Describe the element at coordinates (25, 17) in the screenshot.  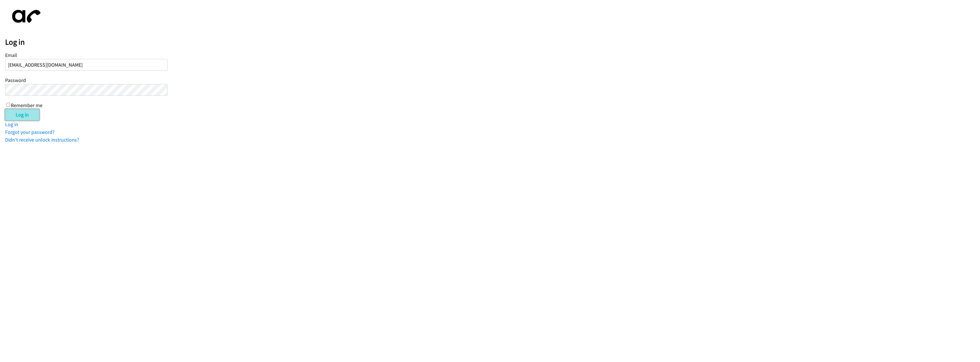
I see `img: aphone-8a226864a2ddd6a5e75d1ebefc011f4aa8f32683c2d82f3fb0802fe031f96514.svg` at that location.